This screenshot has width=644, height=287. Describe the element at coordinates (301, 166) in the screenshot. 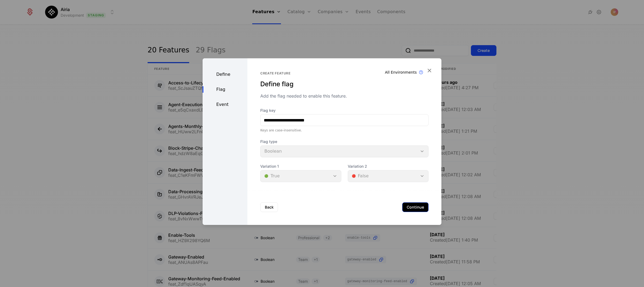

I see `span: Variation 1` at that location.